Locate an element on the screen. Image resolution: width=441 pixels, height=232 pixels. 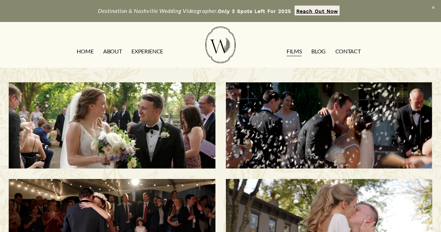
a: CONTACT is located at coordinates (348, 51).